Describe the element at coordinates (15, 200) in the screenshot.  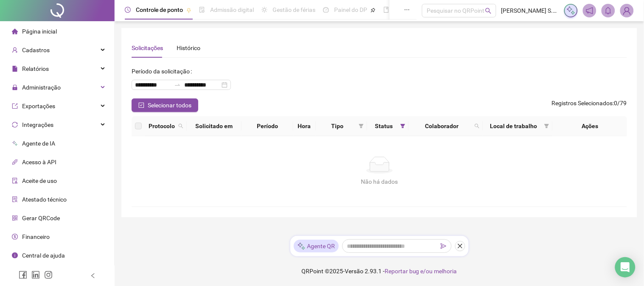
I see `span: solution` at that location.